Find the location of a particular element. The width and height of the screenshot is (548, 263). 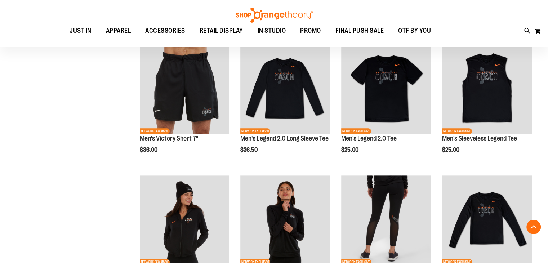

span: PROMO is located at coordinates (311, 31).